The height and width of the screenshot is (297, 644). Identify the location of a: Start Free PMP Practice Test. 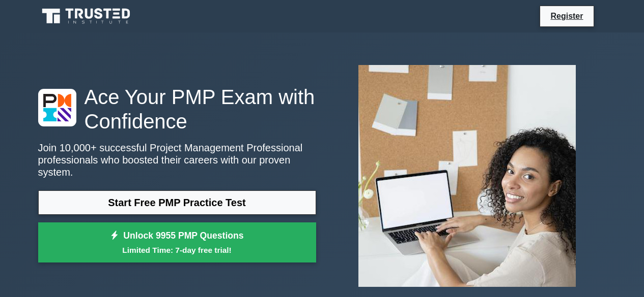
(177, 203).